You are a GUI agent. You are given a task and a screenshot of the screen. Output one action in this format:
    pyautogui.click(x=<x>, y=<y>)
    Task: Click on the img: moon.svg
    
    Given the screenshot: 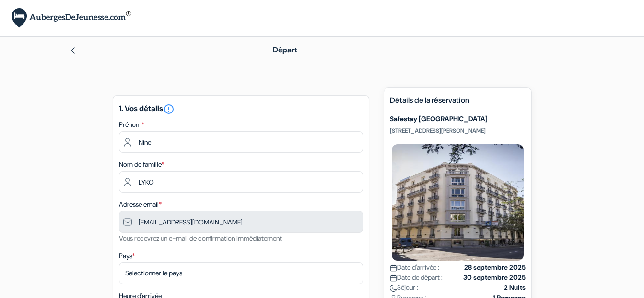 What is the action you would take?
    pyautogui.click(x=393, y=288)
    